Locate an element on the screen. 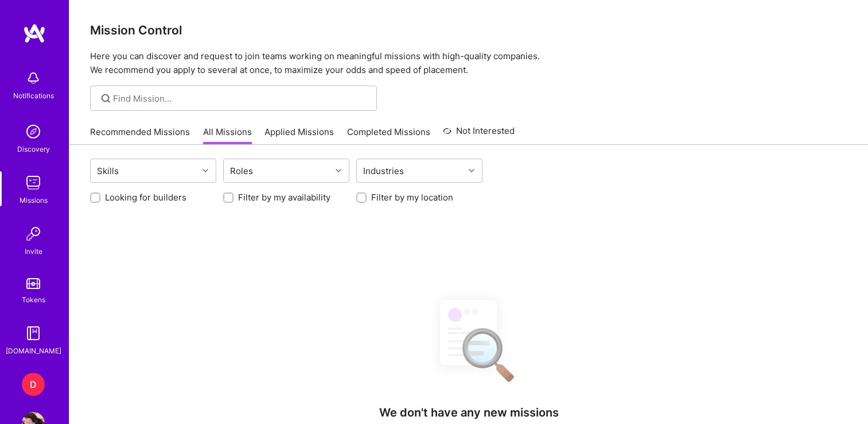 The width and height of the screenshot is (868, 424). img: guide book is located at coordinates (33, 333).